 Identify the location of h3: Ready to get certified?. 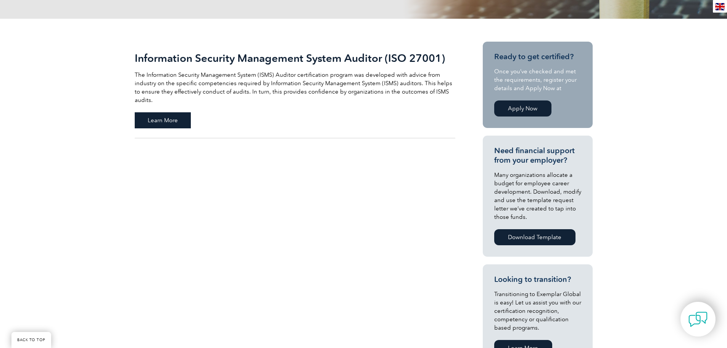
(538, 56).